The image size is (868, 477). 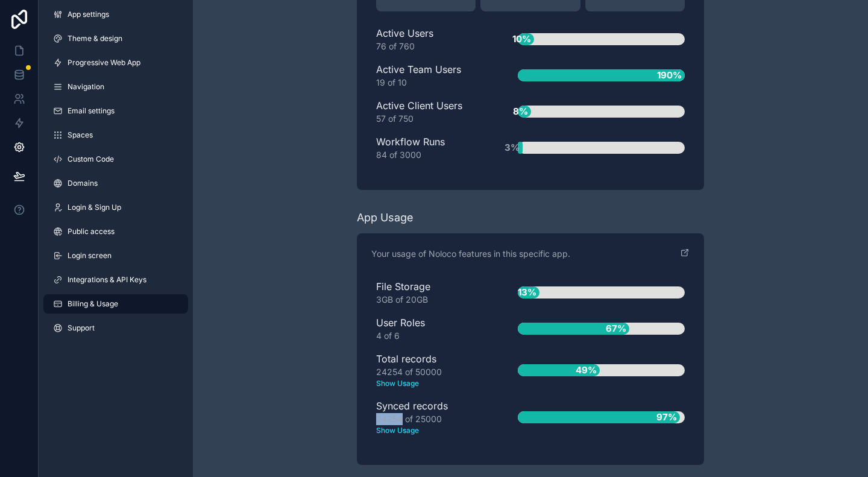 What do you see at coordinates (427, 76) in the screenshot?
I see `div: Active Team Users` at bounding box center [427, 76].